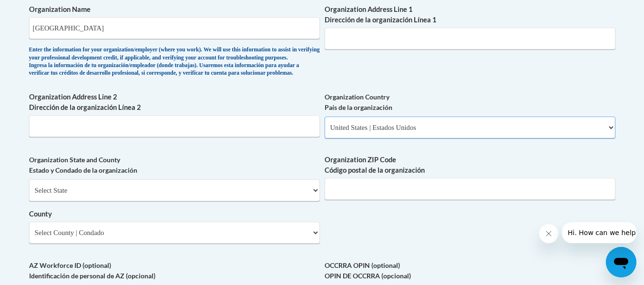  I want to click on label: Organization Address Line 2 Dirección de la organización Línea 2, so click(175, 102).